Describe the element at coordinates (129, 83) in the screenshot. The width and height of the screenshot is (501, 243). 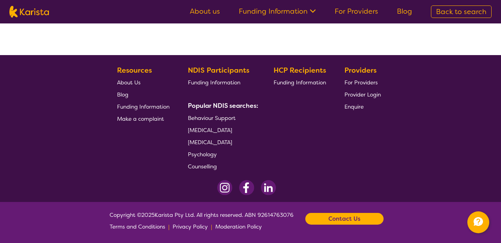
I see `span: About Us` at that location.